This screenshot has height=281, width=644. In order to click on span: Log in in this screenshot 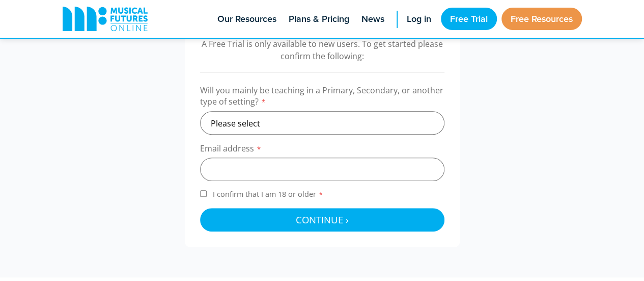, I will do `click(419, 19)`.